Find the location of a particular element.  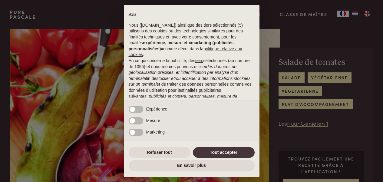

button: finalités publicitaires is located at coordinates (202, 91).